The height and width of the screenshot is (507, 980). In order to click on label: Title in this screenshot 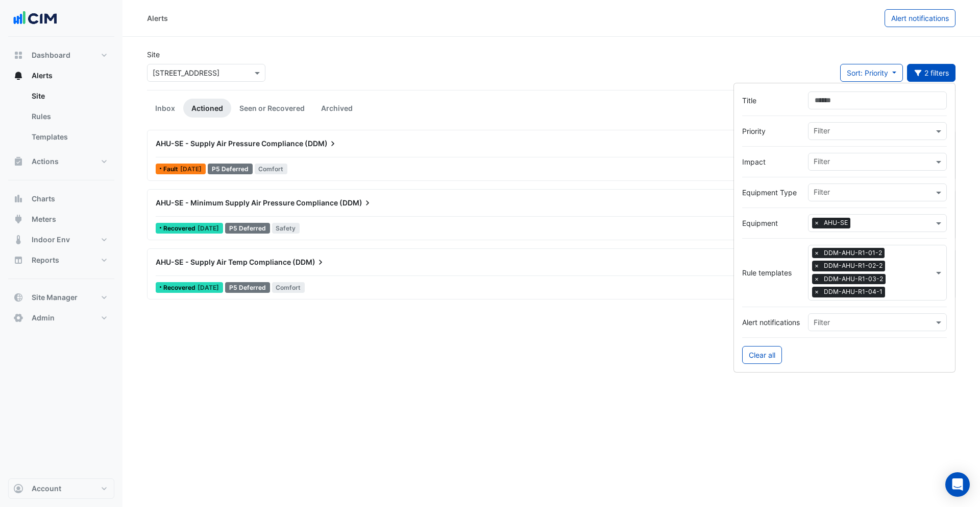, I will do `click(771, 100)`.